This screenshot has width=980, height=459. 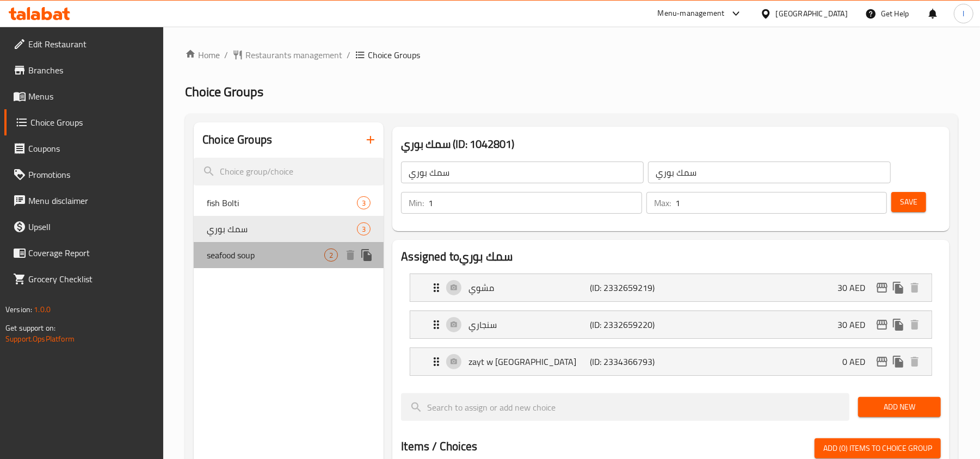 I want to click on span: Menus, so click(x=92, y=96).